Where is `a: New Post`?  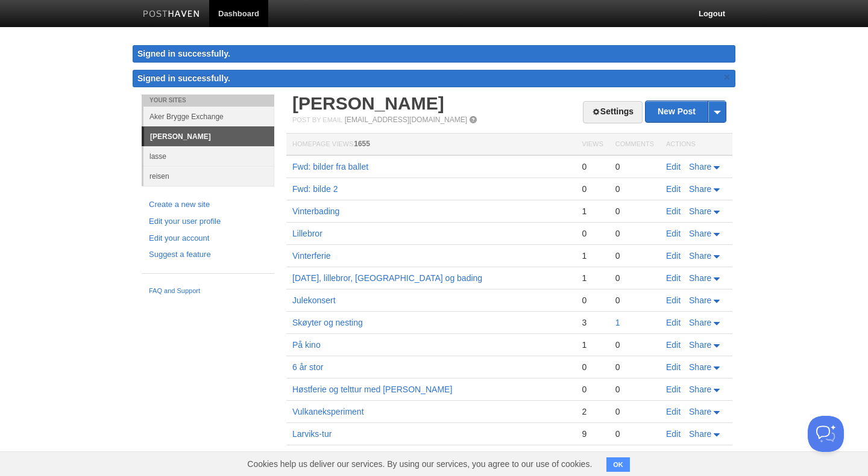 a: New Post is located at coordinates (685, 112).